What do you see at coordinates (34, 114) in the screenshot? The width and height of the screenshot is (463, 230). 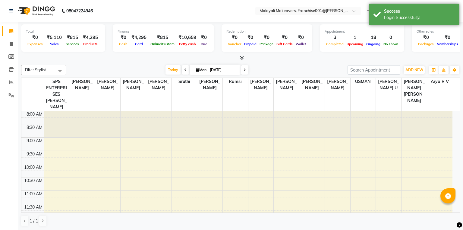 I see `div: 8:00 AM` at bounding box center [34, 114].